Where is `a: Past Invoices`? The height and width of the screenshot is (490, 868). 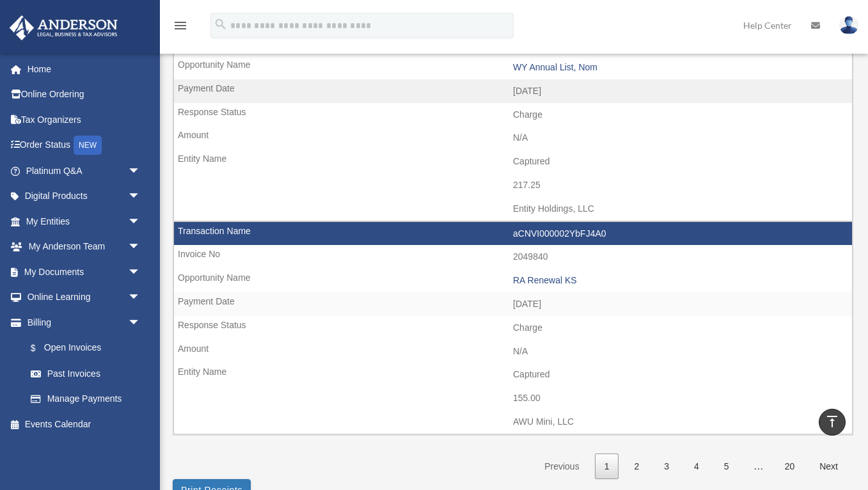 a: Past Invoices is located at coordinates (85, 373).